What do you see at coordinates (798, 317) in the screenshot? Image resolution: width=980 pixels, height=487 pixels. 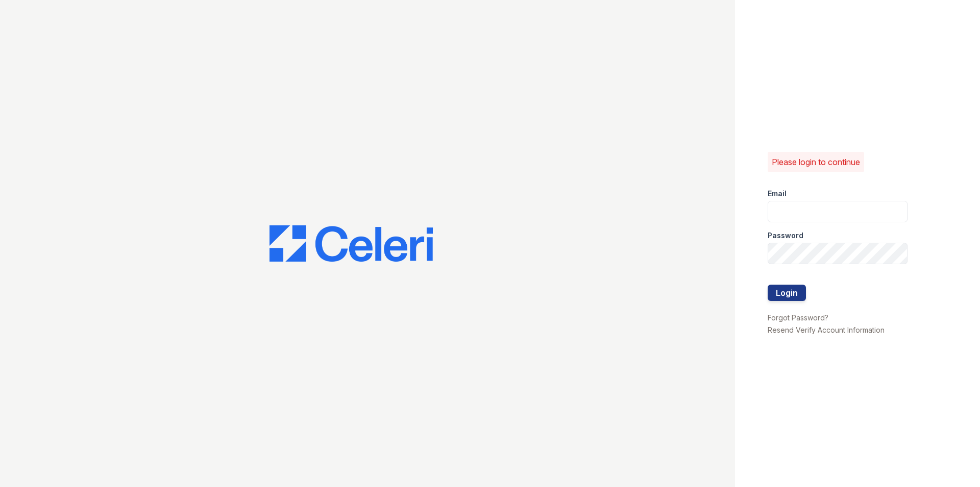 I see `a: Forgot Password?` at bounding box center [798, 317].